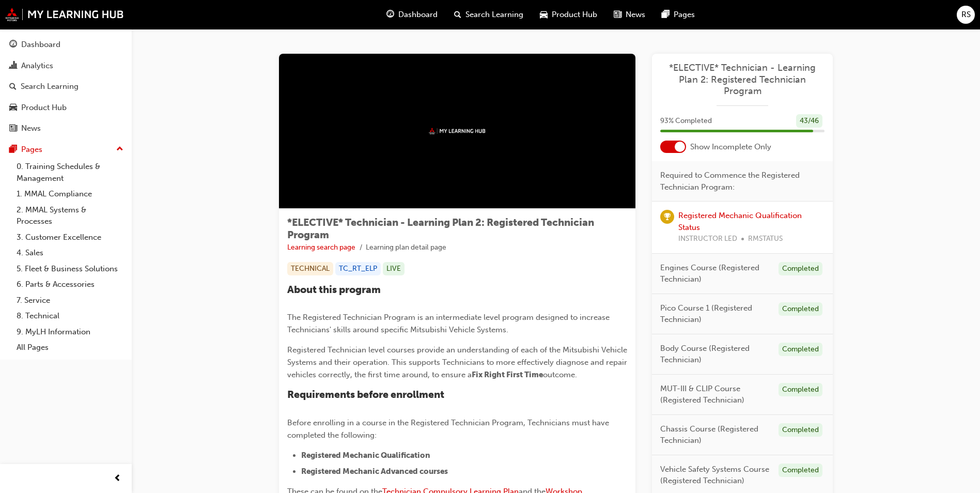 The height and width of the screenshot is (493, 980). Describe the element at coordinates (629, 15) in the screenshot. I see `a: news-iconNews` at that location.